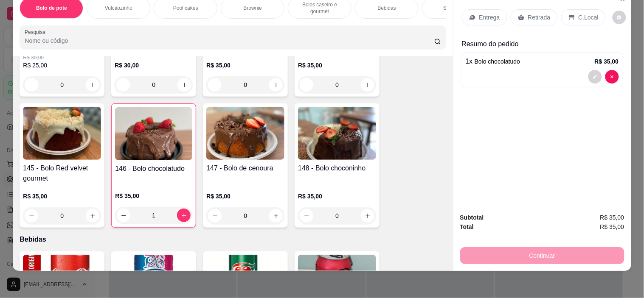 This screenshot has width=644, height=298. I want to click on input: Pesquisa, so click(229, 41).